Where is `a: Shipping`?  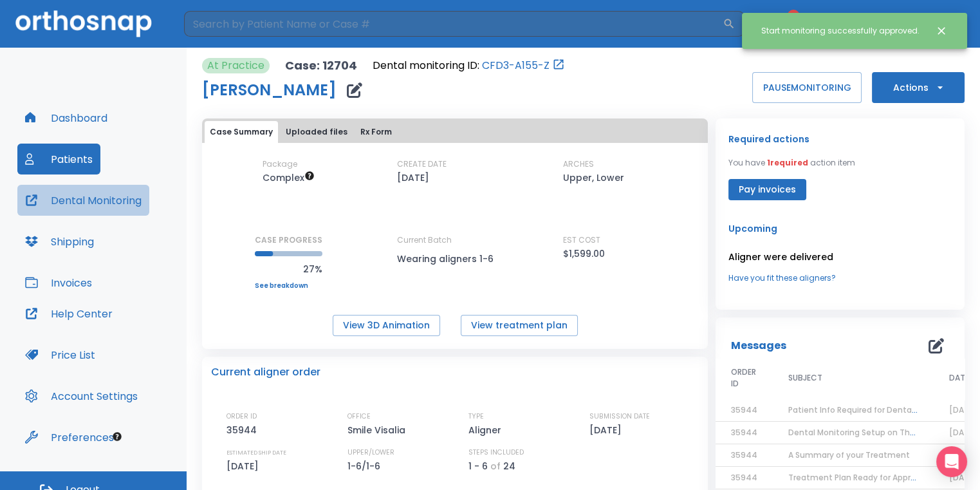 a: Shipping is located at coordinates (59, 241).